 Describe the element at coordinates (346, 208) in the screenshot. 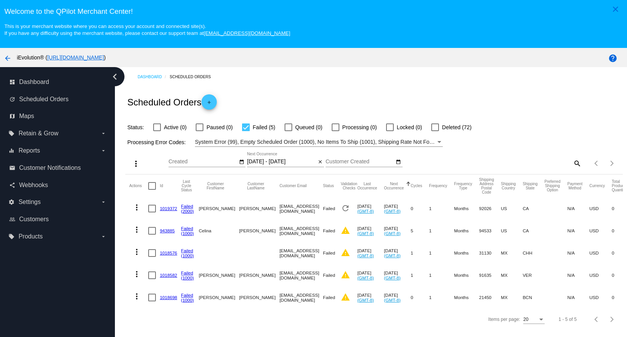

I see `mat-icon: refresh` at that location.